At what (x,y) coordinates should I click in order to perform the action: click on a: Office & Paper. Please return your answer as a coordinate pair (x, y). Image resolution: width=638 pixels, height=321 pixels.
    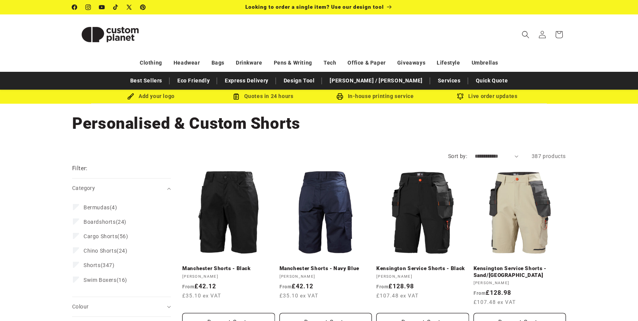
    Looking at the image, I should click on (366, 63).